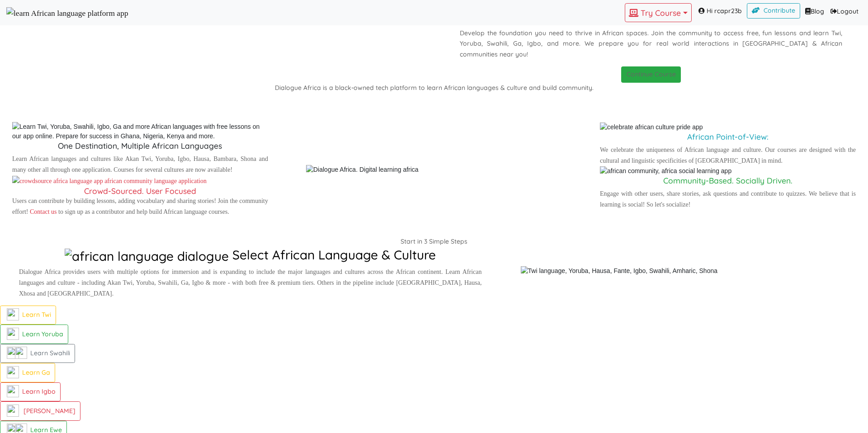  What do you see at coordinates (728, 156) in the screenshot?
I see `p: We celebrate the uniqueness of African language and culture. Our courses are designed with the cu...` at bounding box center [728, 156].